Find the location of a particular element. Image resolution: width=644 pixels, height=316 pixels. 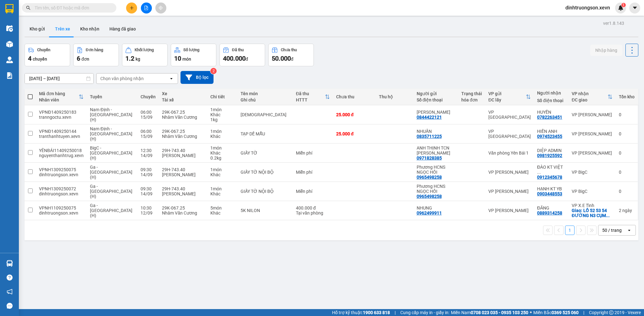

div: LÊ HOÀNG TUẤN is located at coordinates (436, 112).